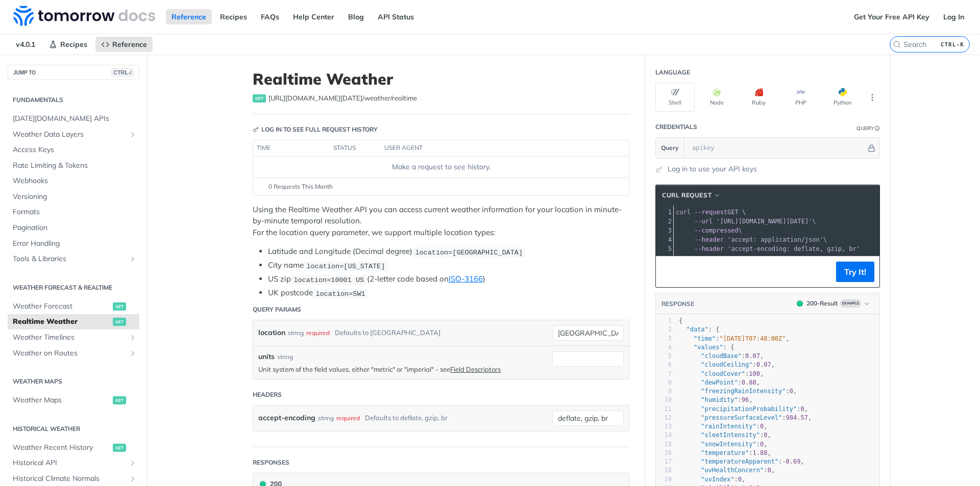  I want to click on div: Responses, so click(271, 463).